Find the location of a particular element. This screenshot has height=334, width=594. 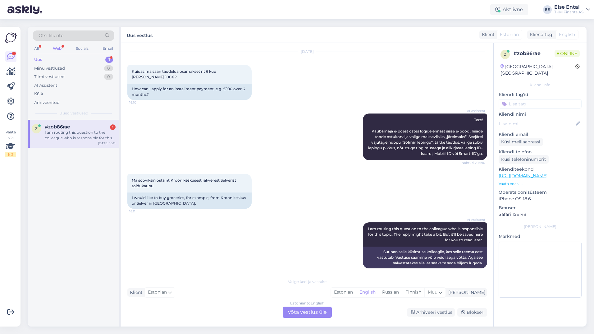

p: Kliendi nimi is located at coordinates (540, 114).